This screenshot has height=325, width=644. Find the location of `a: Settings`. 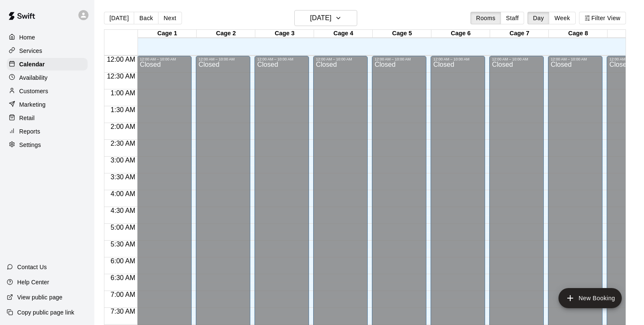

a: Settings is located at coordinates (47, 145).